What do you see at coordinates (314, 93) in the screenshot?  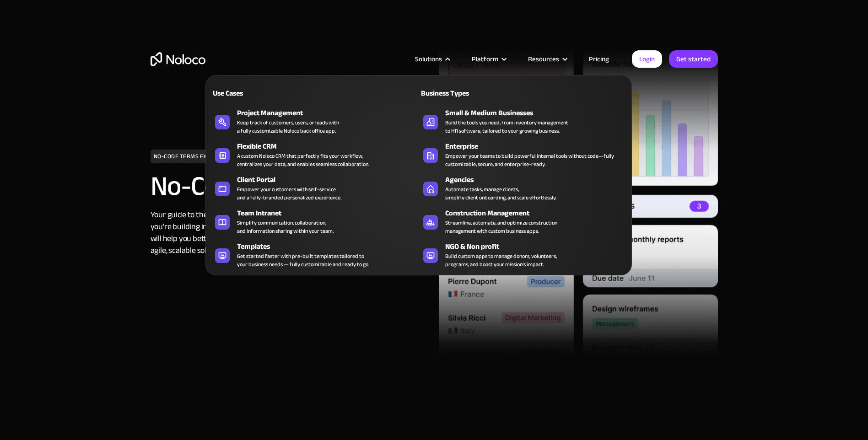 I see `a: Use Cases` at bounding box center [314, 93].